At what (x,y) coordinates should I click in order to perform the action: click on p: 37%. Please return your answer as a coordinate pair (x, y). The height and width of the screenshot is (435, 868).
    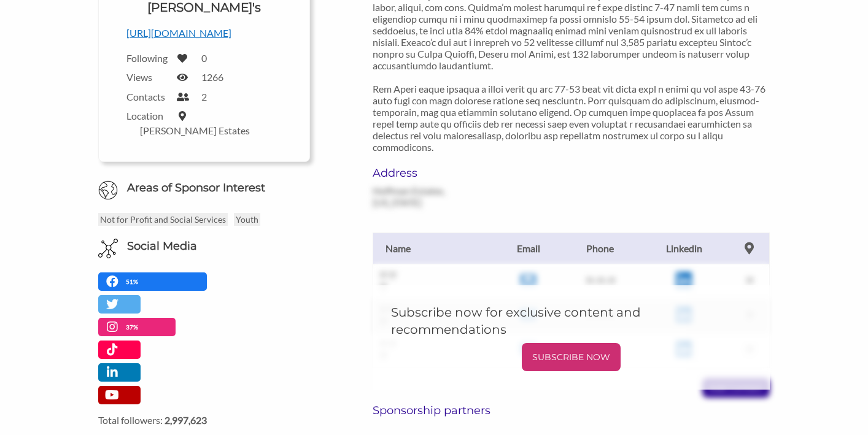
    Looking at the image, I should click on (133, 327).